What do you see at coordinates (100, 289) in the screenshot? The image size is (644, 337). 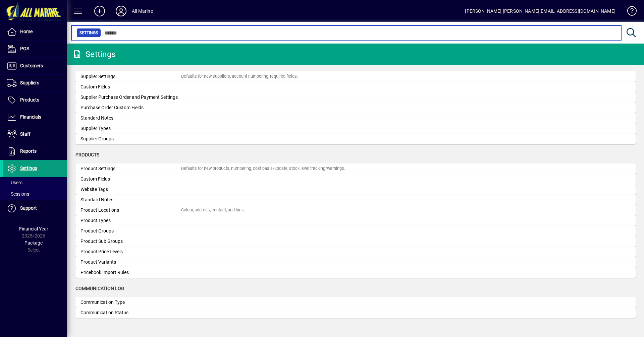 I see `span: Communication Log` at bounding box center [100, 289].